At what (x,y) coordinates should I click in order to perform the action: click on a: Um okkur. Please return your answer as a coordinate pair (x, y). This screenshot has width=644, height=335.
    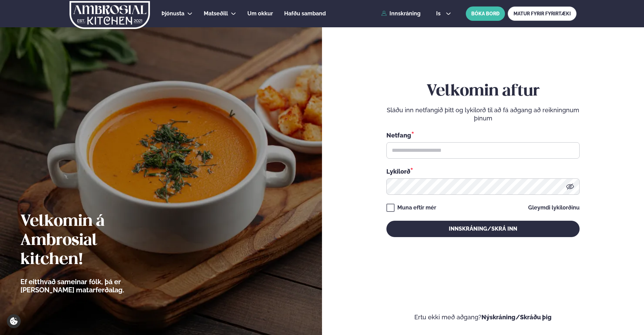
    Looking at the image, I should click on (260, 14).